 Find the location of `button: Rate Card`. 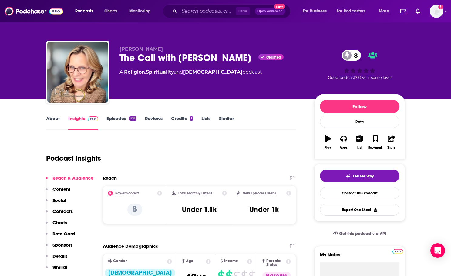

button: Rate Card is located at coordinates (60, 236).